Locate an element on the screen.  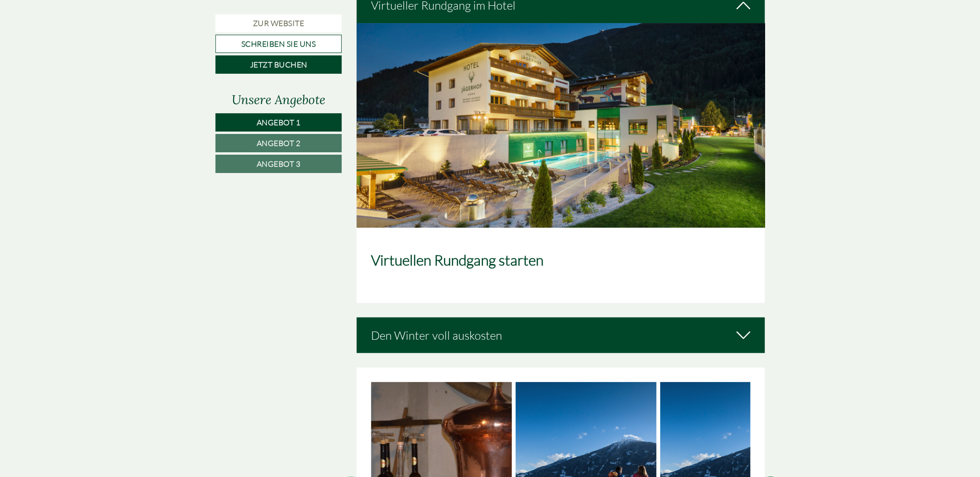
a: Zur Website is located at coordinates (279, 23).